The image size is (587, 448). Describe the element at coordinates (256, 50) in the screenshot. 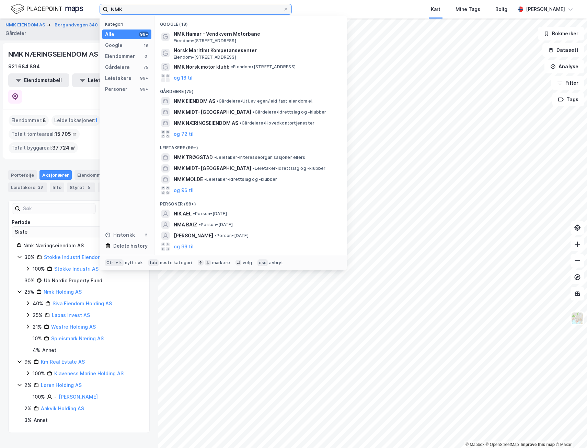

I see `span: Norsk Maritimt Kompetansesenter` at that location.